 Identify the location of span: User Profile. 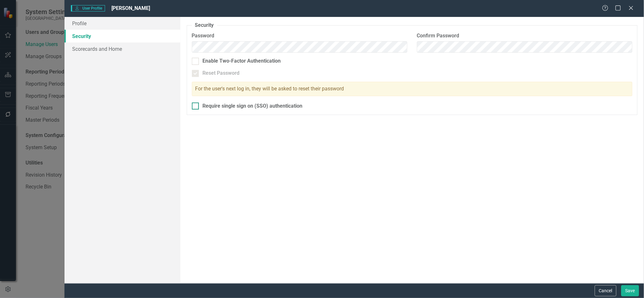
(88, 8).